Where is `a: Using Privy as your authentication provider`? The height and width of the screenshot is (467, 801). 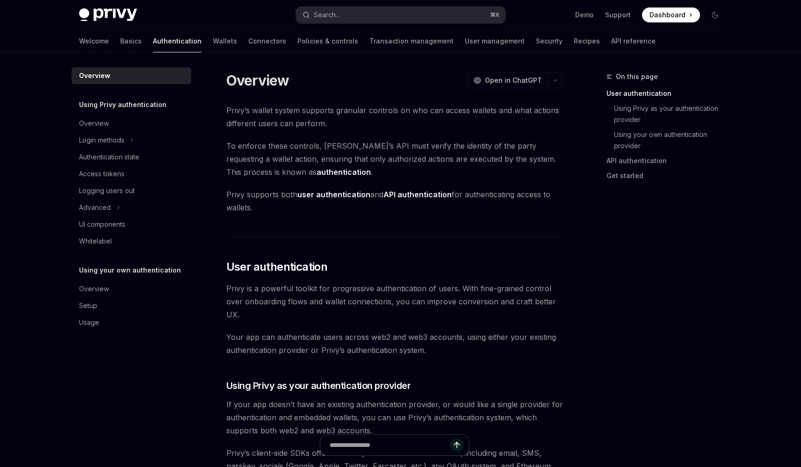
a: Using Privy as your authentication provider is located at coordinates (668, 114).